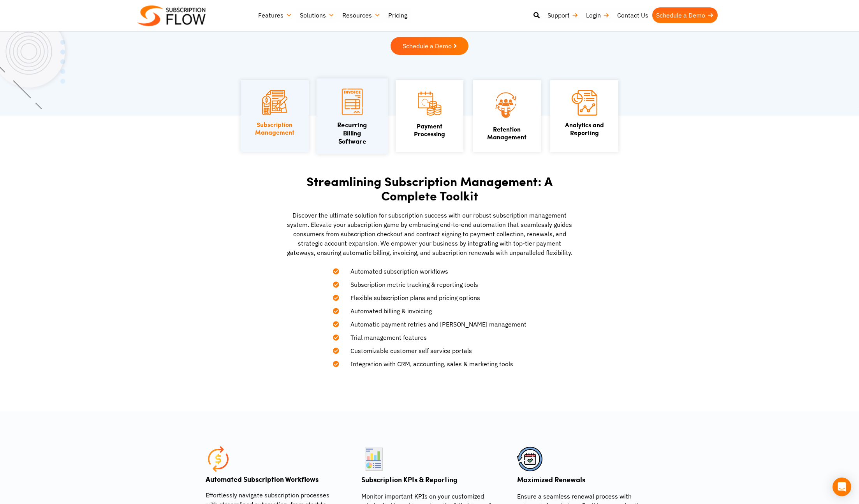  What do you see at coordinates (274, 479) in the screenshot?
I see `h4: Automated Subscription Workflows` at bounding box center [274, 479].